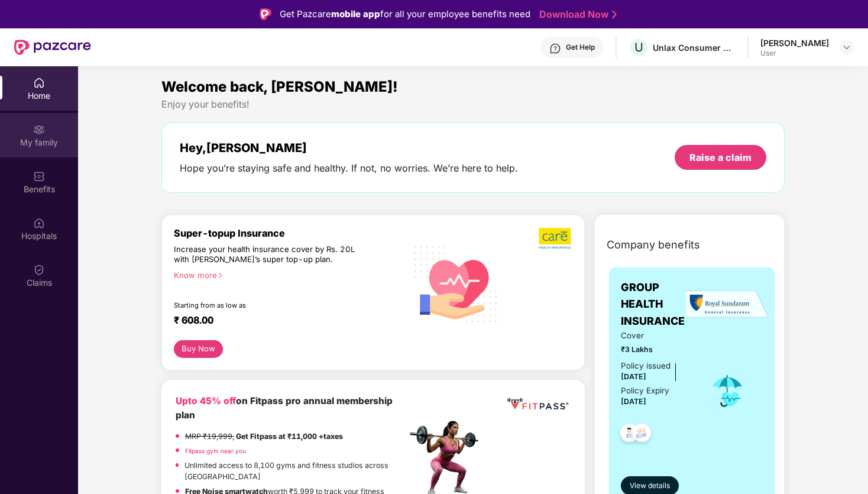 The image size is (868, 494). Describe the element at coordinates (265, 305) in the screenshot. I see `div: Starting from as low as` at that location.